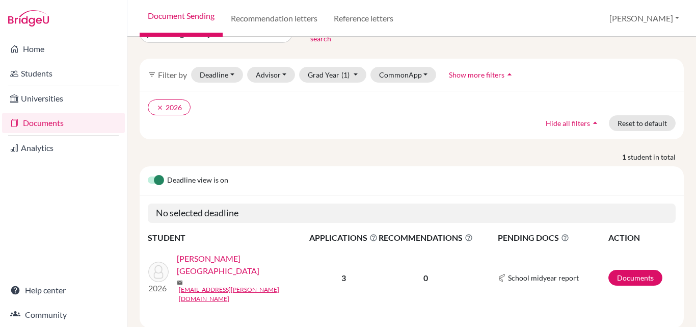 The height and width of the screenshot is (327, 696). I want to click on span: Hide all filters, so click(568, 123).